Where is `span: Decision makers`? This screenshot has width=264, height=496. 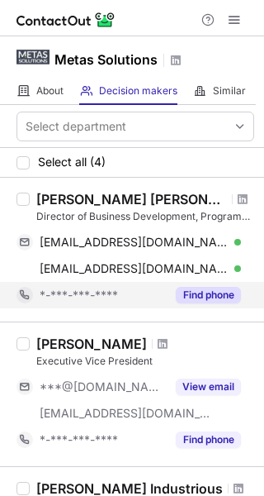
span: Decision makers is located at coordinates (138, 91).